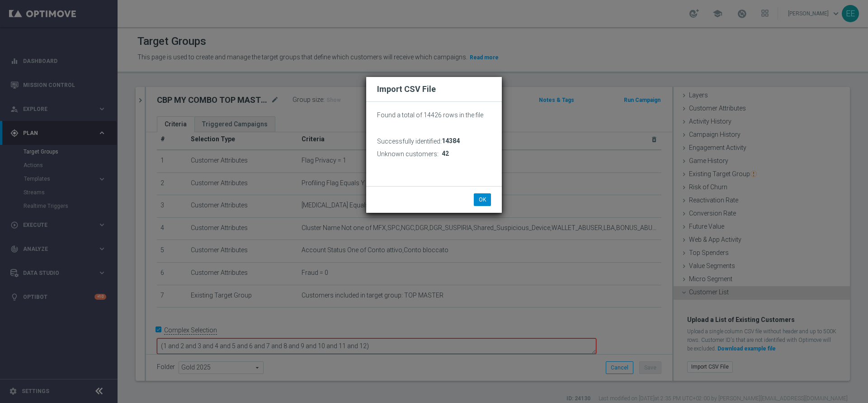 Image resolution: width=868 pixels, height=403 pixels. What do you see at coordinates (408, 154) in the screenshot?
I see `h3: Unknown customers:` at bounding box center [408, 154].